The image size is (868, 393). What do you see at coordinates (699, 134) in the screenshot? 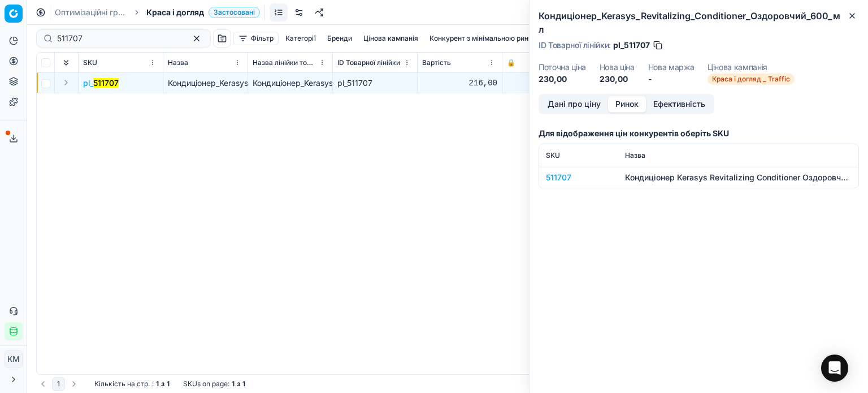
I see `h3: Для відображення цін конкурентів оберіть SKU` at bounding box center [699, 134].